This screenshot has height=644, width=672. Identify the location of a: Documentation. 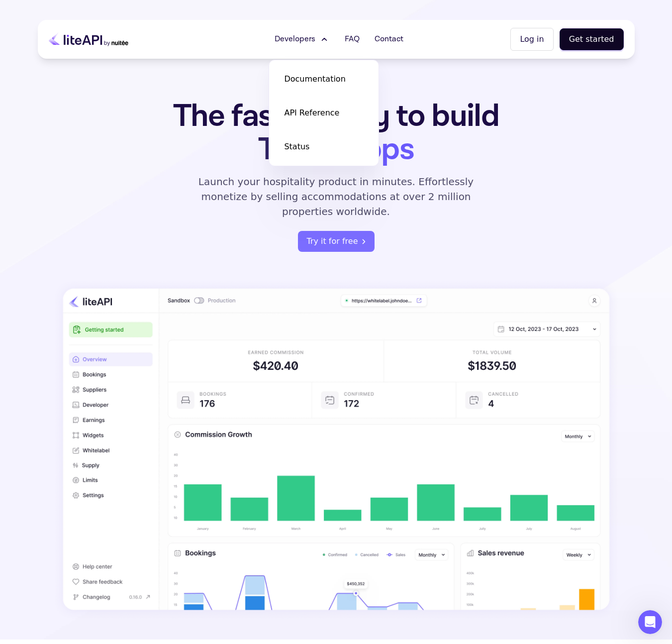
(324, 79).